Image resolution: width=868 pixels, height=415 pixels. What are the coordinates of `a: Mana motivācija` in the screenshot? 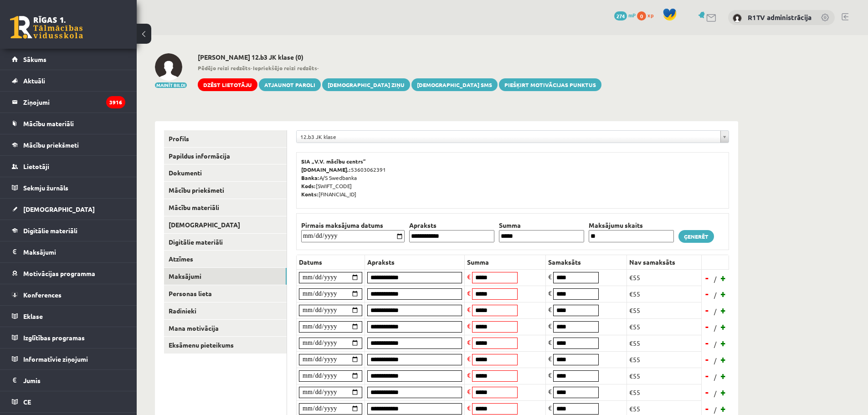 It's located at (225, 328).